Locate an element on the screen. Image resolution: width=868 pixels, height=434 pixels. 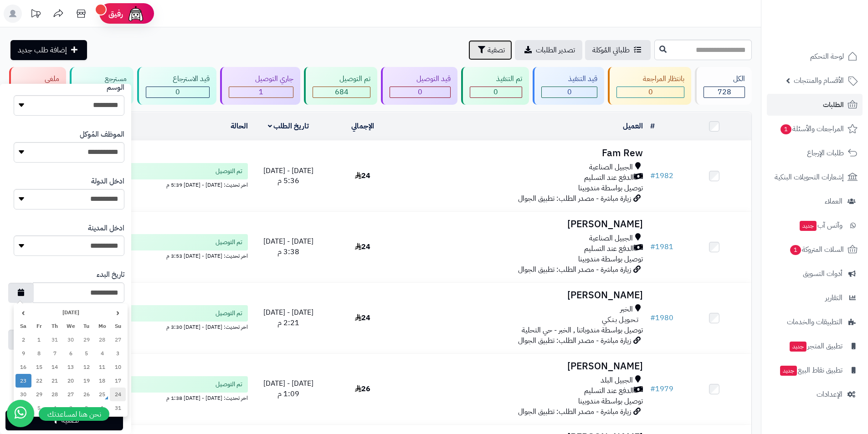
span: تطبيق نقاط البيع is located at coordinates (811, 370).